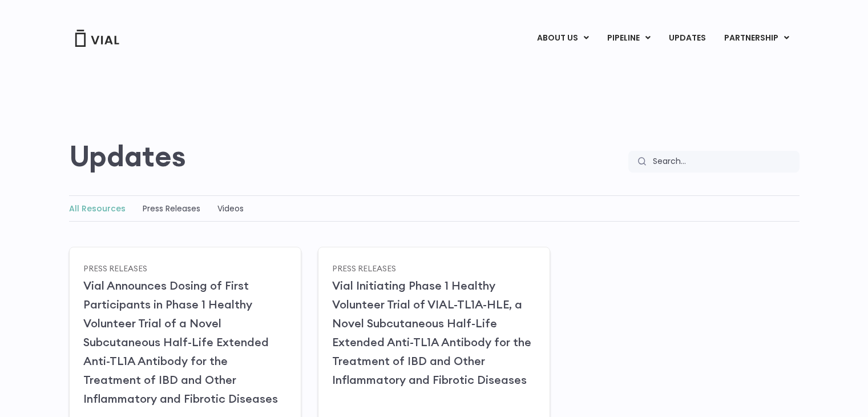 The width and height of the screenshot is (868, 417). I want to click on a: Vial Announces Dosing of First Participants in Phase 1 Healthy Volunteer Trial of a Novel Subcuta..., so click(180, 342).